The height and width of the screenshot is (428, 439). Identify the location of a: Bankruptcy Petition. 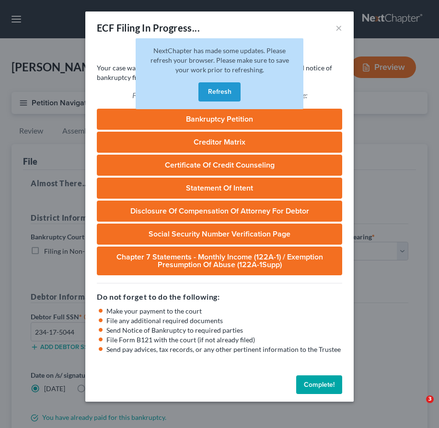
(219, 119).